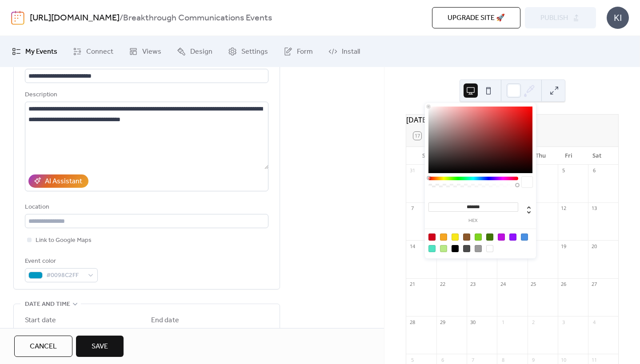 This screenshot has height=364, width=640. What do you see at coordinates (473, 221) in the screenshot?
I see `label: hex` at bounding box center [473, 221].